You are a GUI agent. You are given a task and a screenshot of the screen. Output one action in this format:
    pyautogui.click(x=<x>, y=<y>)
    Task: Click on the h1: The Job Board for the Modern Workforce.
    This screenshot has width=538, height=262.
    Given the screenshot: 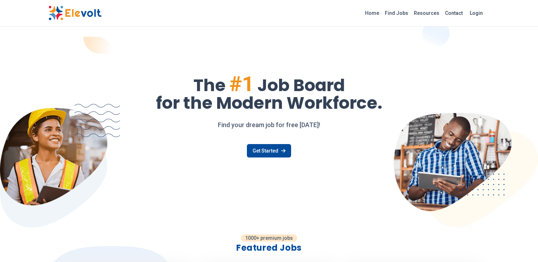 What is the action you would take?
    pyautogui.click(x=269, y=93)
    